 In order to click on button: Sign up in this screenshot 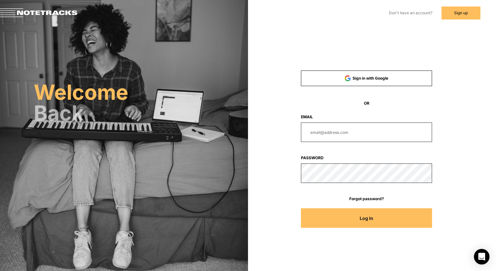, I will do `click(461, 13)`.